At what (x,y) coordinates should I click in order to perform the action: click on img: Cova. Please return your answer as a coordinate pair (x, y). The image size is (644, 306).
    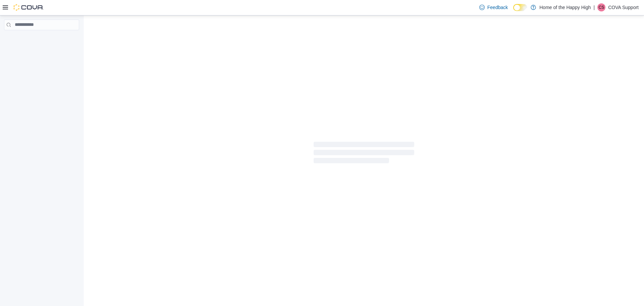
    Looking at the image, I should click on (28, 7).